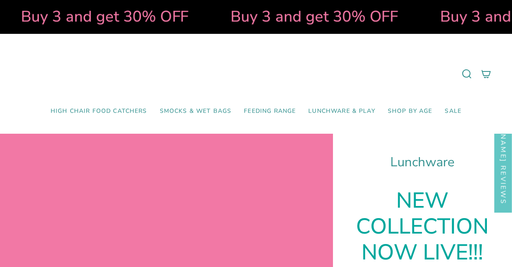 The height and width of the screenshot is (267, 512). I want to click on a: Smocks & Wet Bags, so click(196, 111).